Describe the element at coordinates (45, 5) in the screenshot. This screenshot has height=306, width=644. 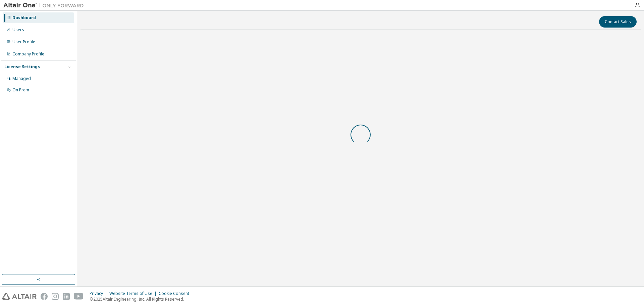
I see `img: Altair One` at that location.